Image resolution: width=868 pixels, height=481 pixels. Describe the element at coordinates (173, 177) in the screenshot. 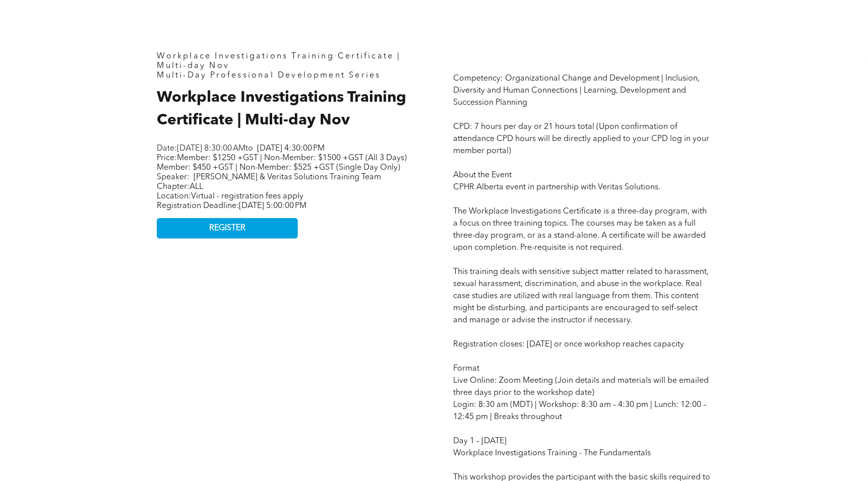

I see `span: Speaker:` at that location.